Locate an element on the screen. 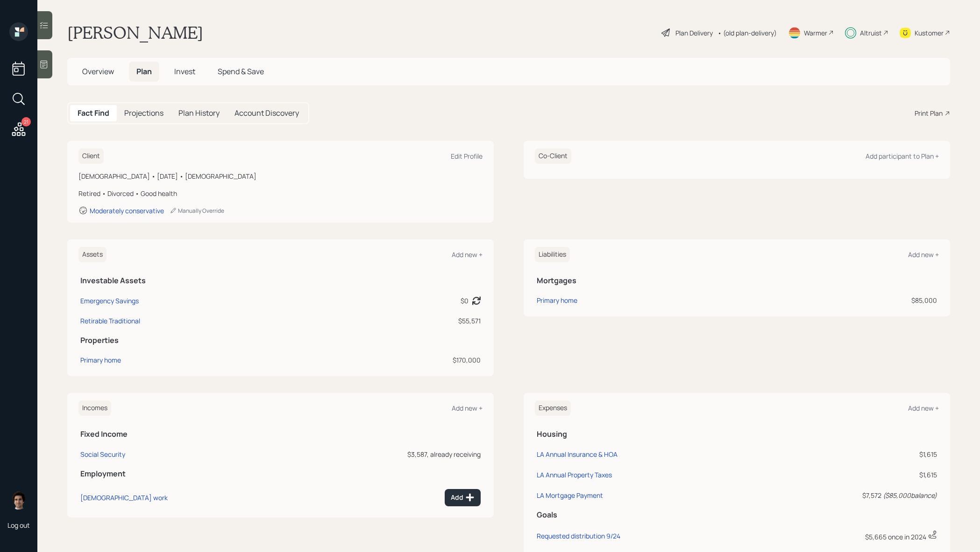  h5: Properties is located at coordinates (280, 340).